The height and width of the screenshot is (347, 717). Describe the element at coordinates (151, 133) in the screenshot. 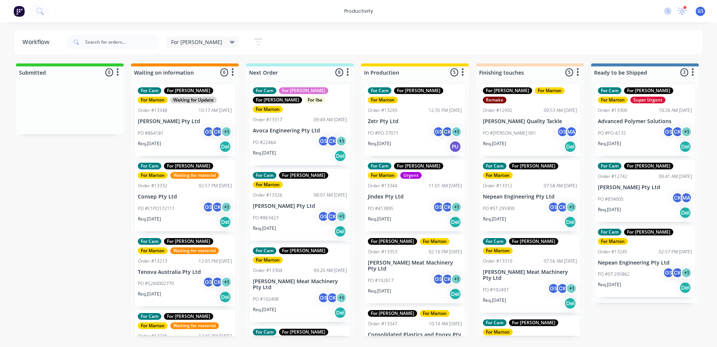

I see `p: PO #864181` at that location.